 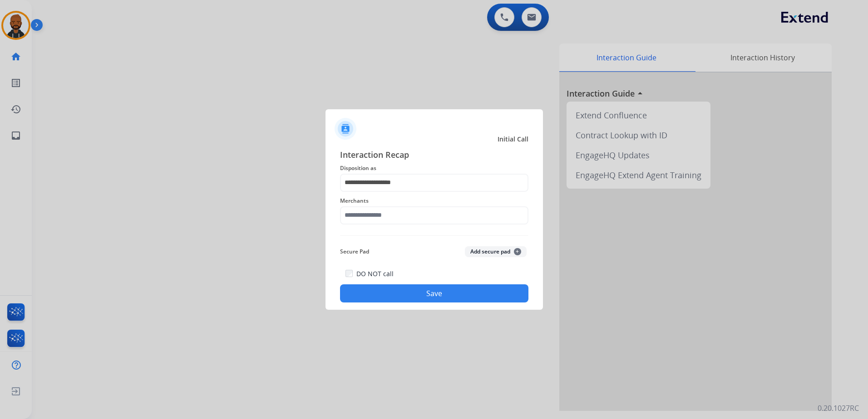 I want to click on span: Secure Pad, so click(x=355, y=252).